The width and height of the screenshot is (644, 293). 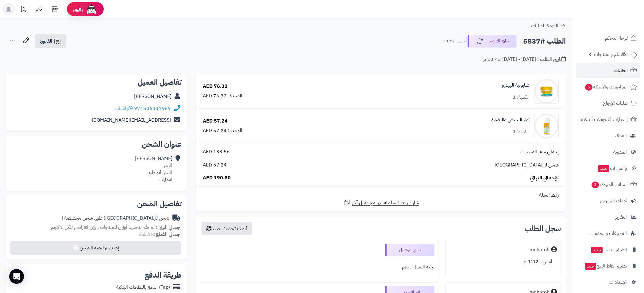 I want to click on span: ( طرق شحن مخصصة ), so click(x=84, y=218).